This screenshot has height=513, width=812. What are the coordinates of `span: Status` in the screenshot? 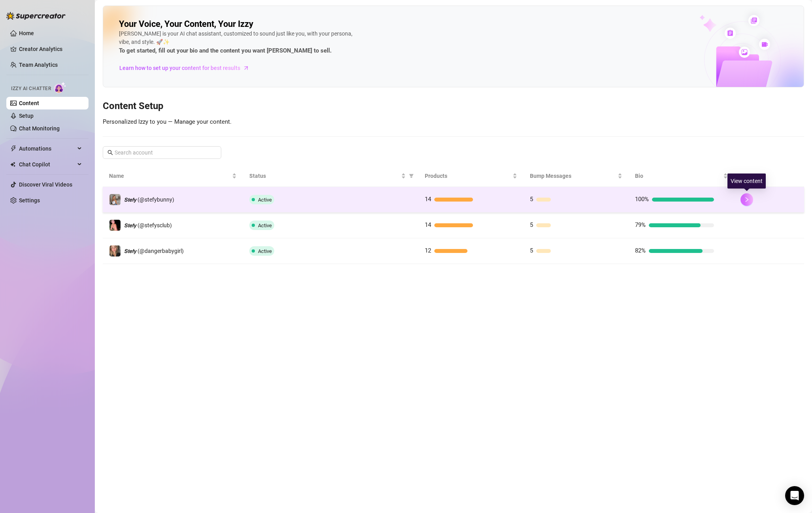 It's located at (325, 176).